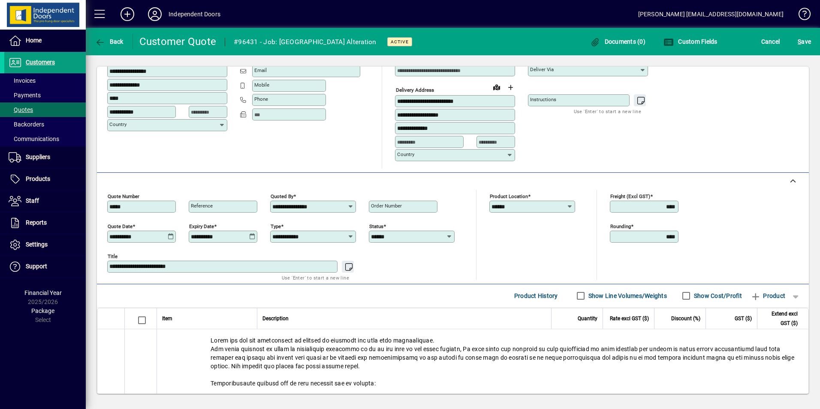 This screenshot has width=820, height=409. What do you see at coordinates (543, 99) in the screenshot?
I see `mat-label: Instructions` at bounding box center [543, 99].